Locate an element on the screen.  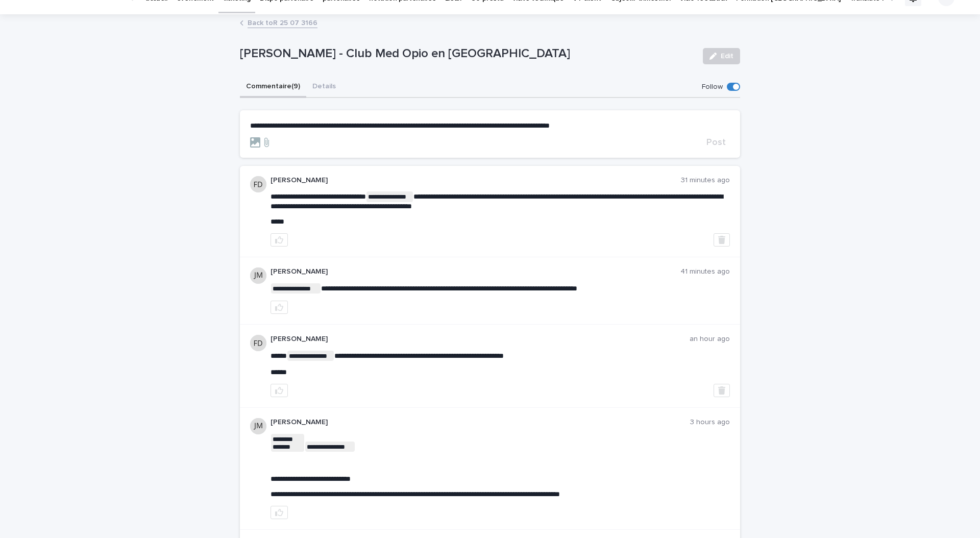
p: an hour ago is located at coordinates (710, 339).